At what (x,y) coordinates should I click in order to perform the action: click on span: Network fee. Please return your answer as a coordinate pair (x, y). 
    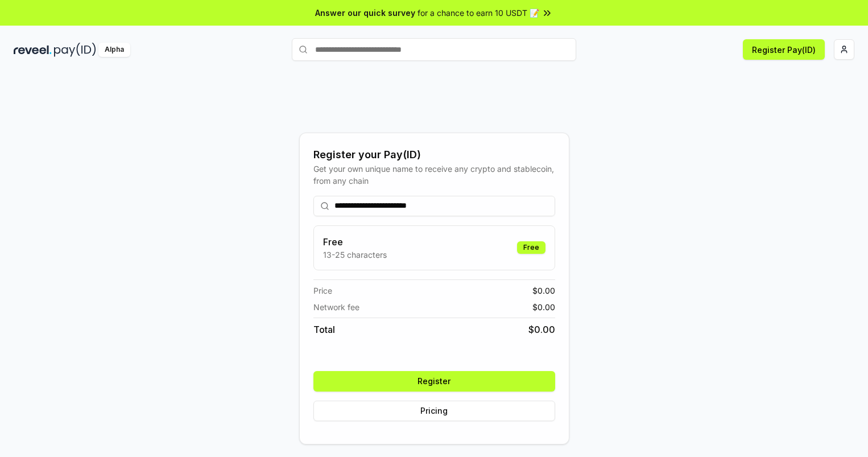
    Looking at the image, I should click on (336, 307).